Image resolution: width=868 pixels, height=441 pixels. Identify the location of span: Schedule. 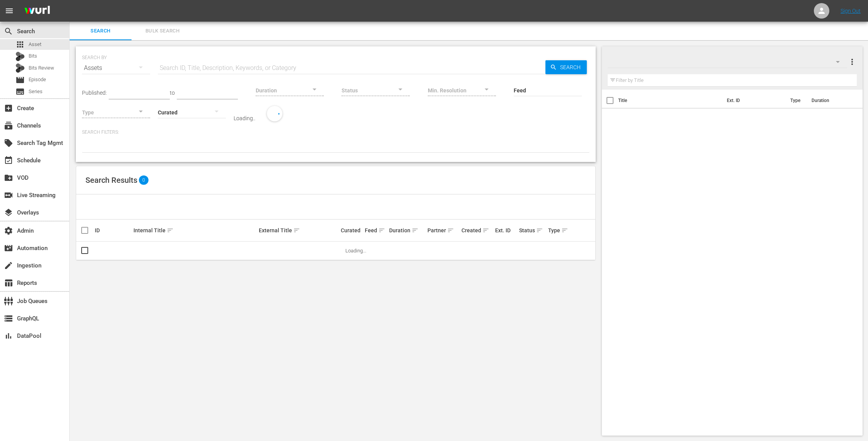
(9, 161).